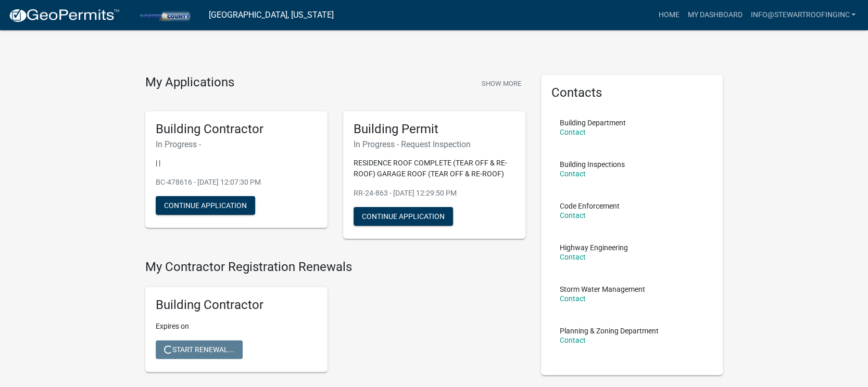 The image size is (868, 387). Describe the element at coordinates (803, 15) in the screenshot. I see `a: info@stewartroofinginc` at that location.